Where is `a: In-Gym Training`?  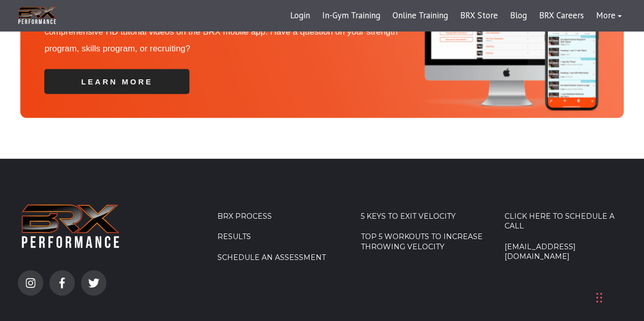 a: In-Gym Training is located at coordinates (352, 16).